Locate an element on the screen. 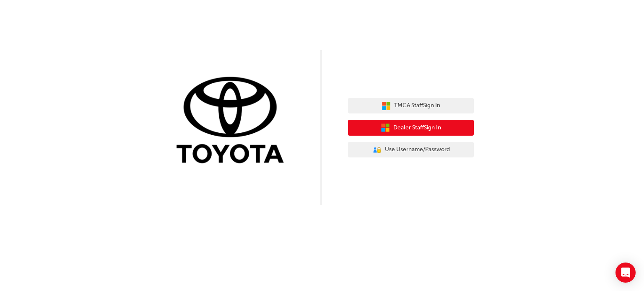  button: TMCA StaffSign In is located at coordinates (411, 106).